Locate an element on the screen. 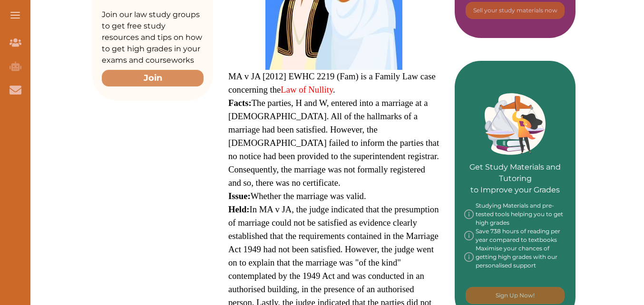  p: Get Study Materials and Tutoring to Improve your Grades is located at coordinates (515, 165).